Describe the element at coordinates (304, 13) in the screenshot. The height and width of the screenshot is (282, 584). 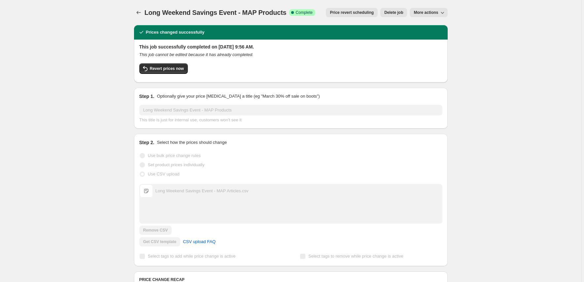
I see `span: Complete` at that location.